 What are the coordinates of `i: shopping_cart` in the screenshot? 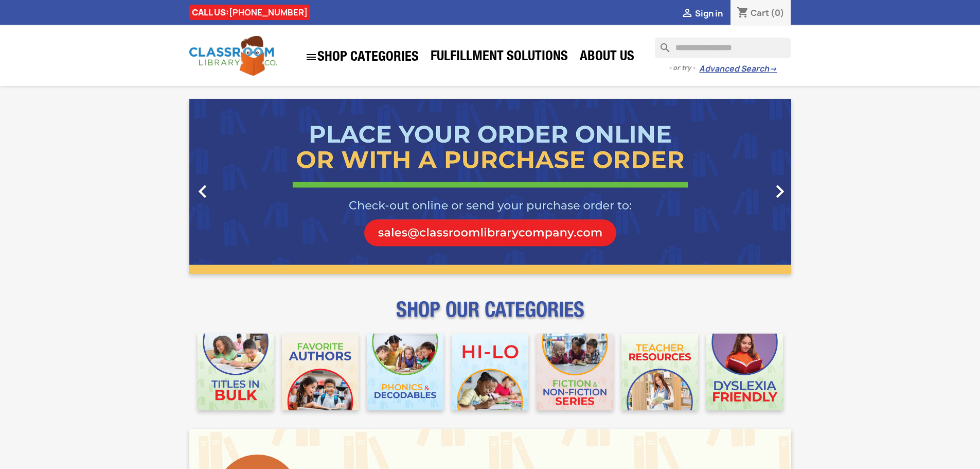 It's located at (743, 13).